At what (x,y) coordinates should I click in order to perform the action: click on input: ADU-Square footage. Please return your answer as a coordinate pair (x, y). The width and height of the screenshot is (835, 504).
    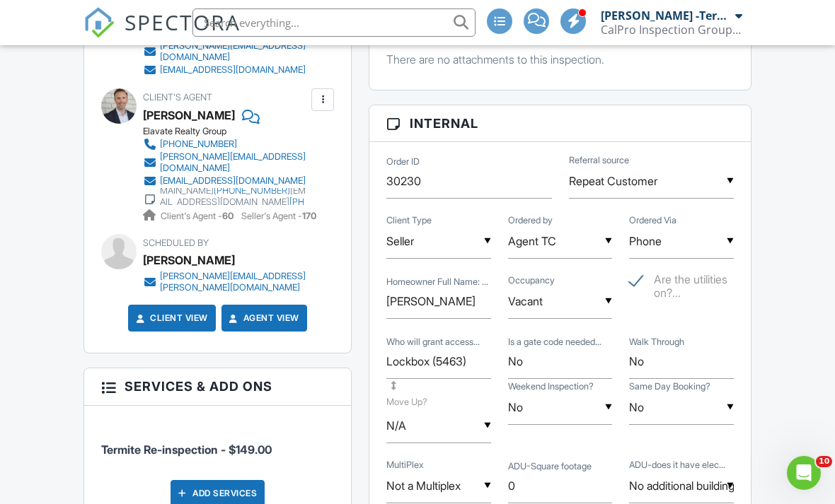
    Looking at the image, I should click on (560, 486).